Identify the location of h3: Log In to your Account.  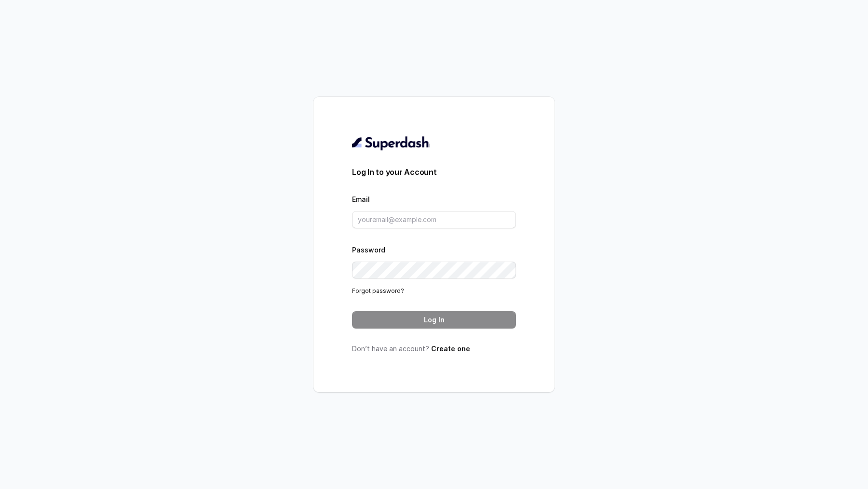
(434, 172).